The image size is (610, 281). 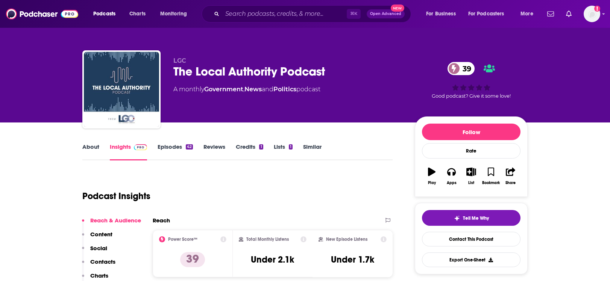 What do you see at coordinates (457, 218) in the screenshot?
I see `img: tell me why sparkle` at bounding box center [457, 218].